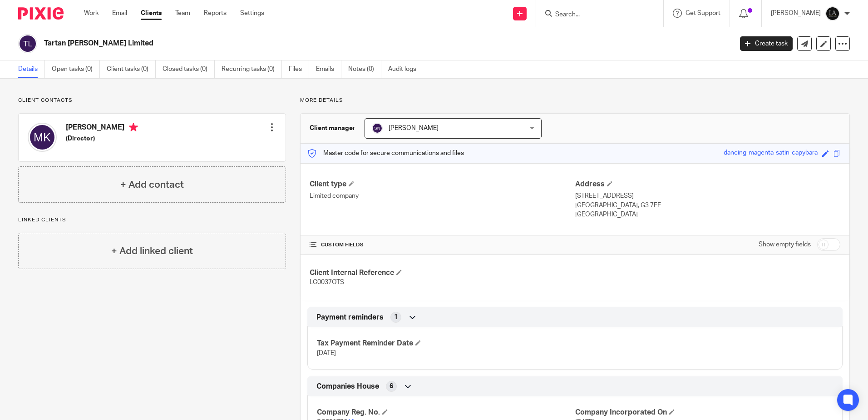 The height and width of the screenshot is (420, 868). What do you see at coordinates (102, 139) in the screenshot?
I see `h5: (Director)` at bounding box center [102, 139].